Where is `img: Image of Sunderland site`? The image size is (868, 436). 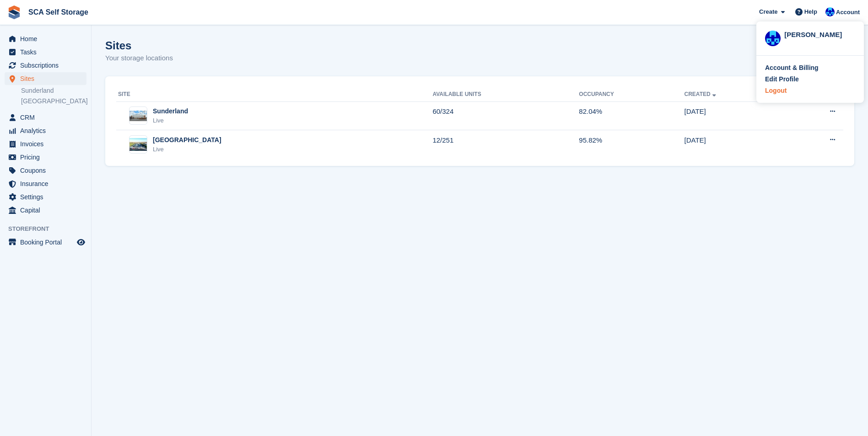 img: Image of Sunderland site is located at coordinates (138, 116).